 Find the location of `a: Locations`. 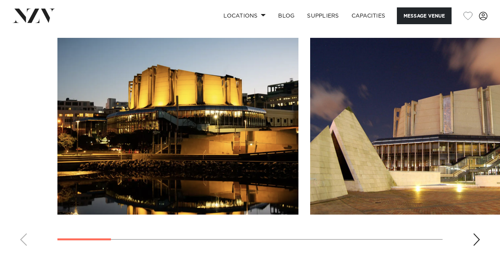

a: Locations is located at coordinates (245, 16).